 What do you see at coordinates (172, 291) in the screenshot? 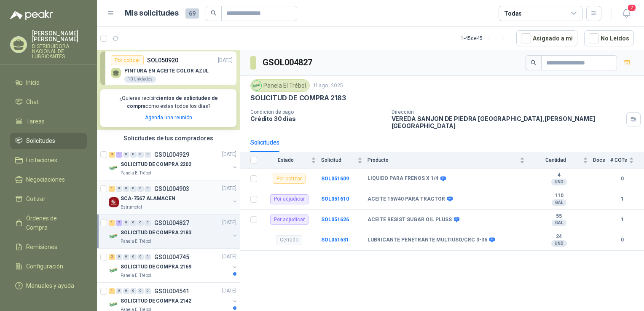
I see `p: GSOL004541` at bounding box center [172, 291].